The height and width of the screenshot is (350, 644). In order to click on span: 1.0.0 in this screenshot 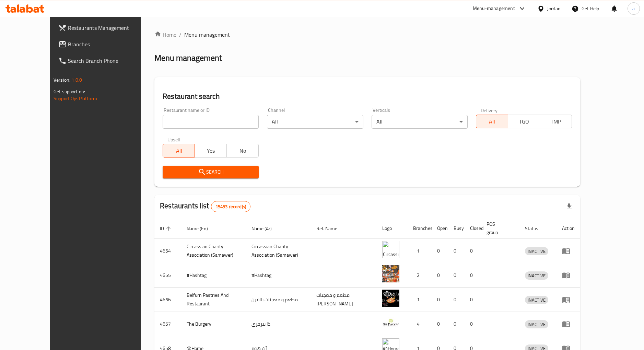, I will do `click(76, 80)`.